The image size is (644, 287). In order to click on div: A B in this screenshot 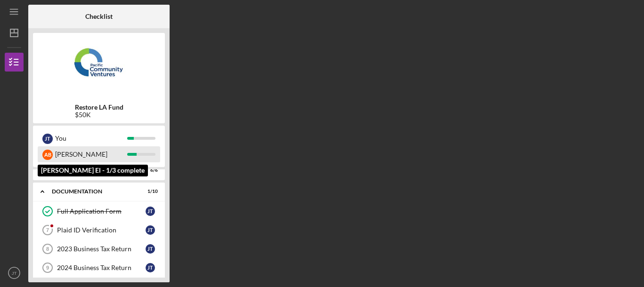, I will do `click(47, 155)`.